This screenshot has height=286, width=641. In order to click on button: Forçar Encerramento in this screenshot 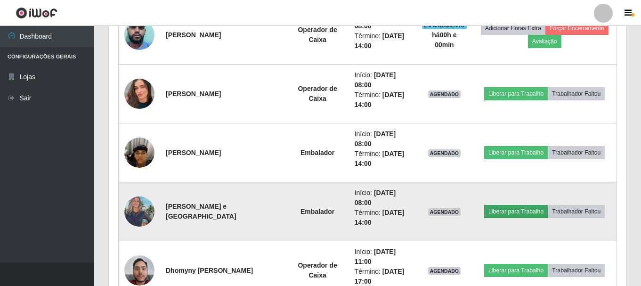, I will do `click(577, 28)`.